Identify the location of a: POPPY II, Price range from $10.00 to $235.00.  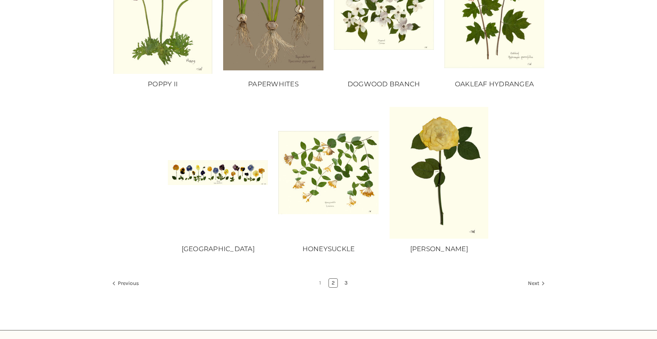
(163, 84).